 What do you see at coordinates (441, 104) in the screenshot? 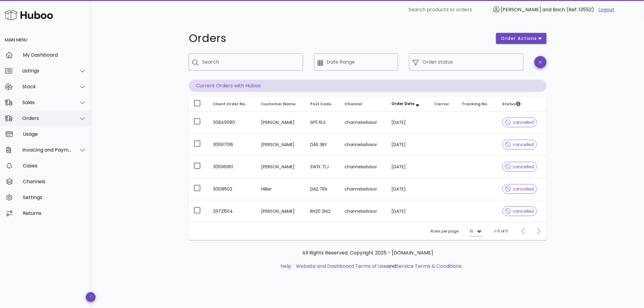
I see `span: Carrier` at bounding box center [441, 104].